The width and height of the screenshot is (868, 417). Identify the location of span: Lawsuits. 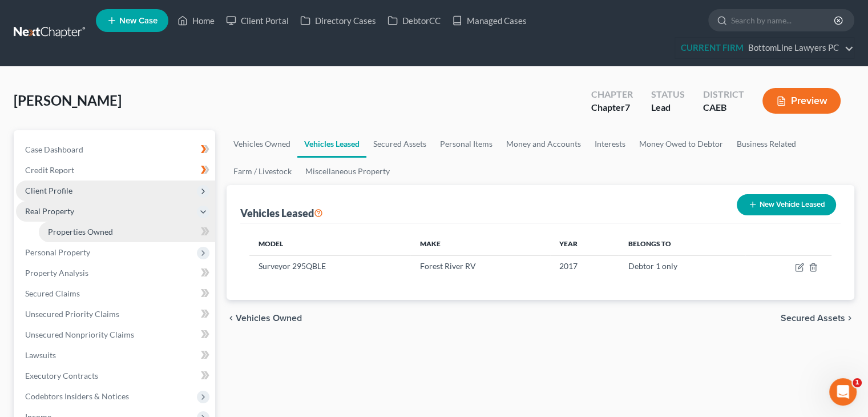
(40, 355).